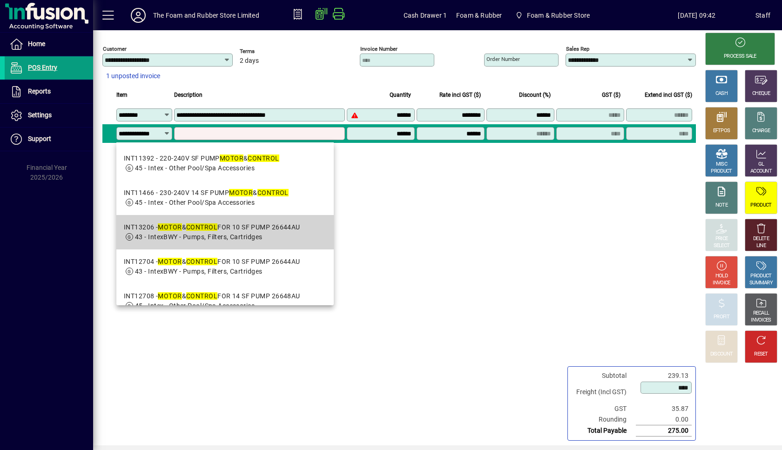 This screenshot has height=450, width=782. Describe the element at coordinates (761, 354) in the screenshot. I see `div: RESET` at that location.